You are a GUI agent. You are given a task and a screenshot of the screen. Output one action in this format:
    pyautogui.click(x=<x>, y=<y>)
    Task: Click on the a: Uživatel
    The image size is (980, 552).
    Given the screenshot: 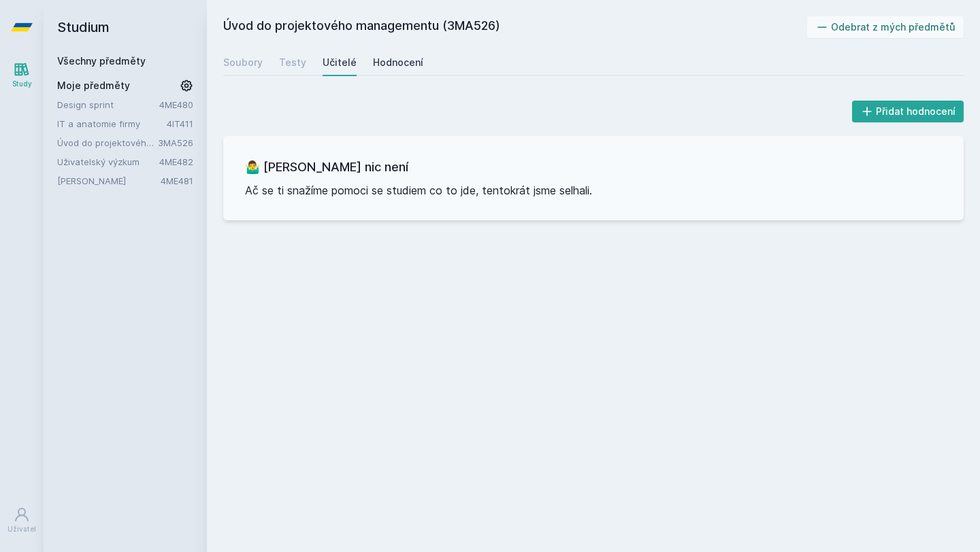 What is the action you would take?
    pyautogui.click(x=22, y=520)
    